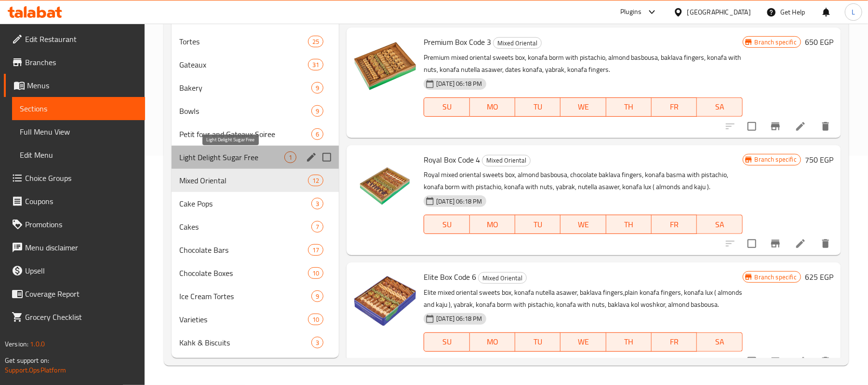 Image resolution: width=868 pixels, height=385 pixels. I want to click on span: 31, so click(316, 65).